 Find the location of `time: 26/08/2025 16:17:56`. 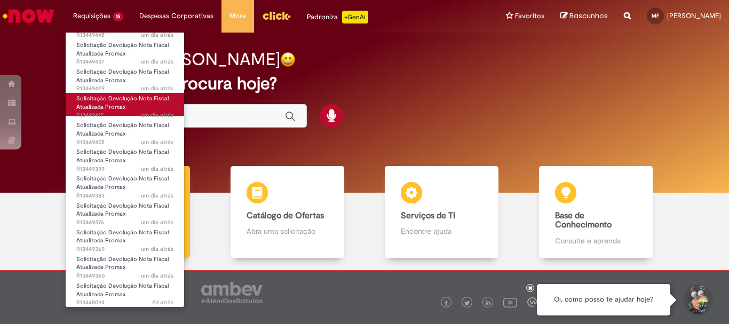

time: 26/08/2025 16:17:56 is located at coordinates (157, 115).